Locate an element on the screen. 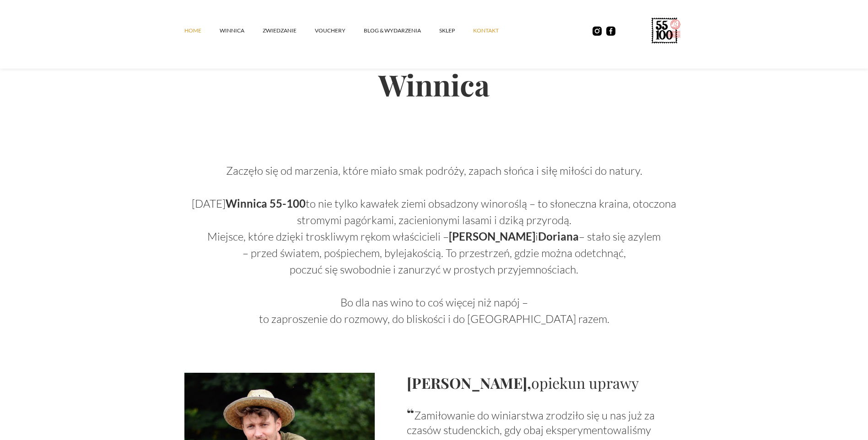  strong: Winnica 55-100 is located at coordinates (265, 203).